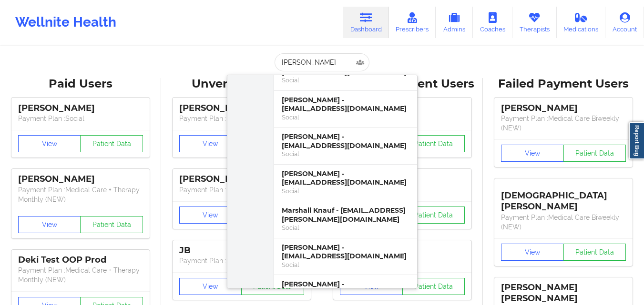  Describe the element at coordinates (492, 22) in the screenshot. I see `a: Coaches` at that location.